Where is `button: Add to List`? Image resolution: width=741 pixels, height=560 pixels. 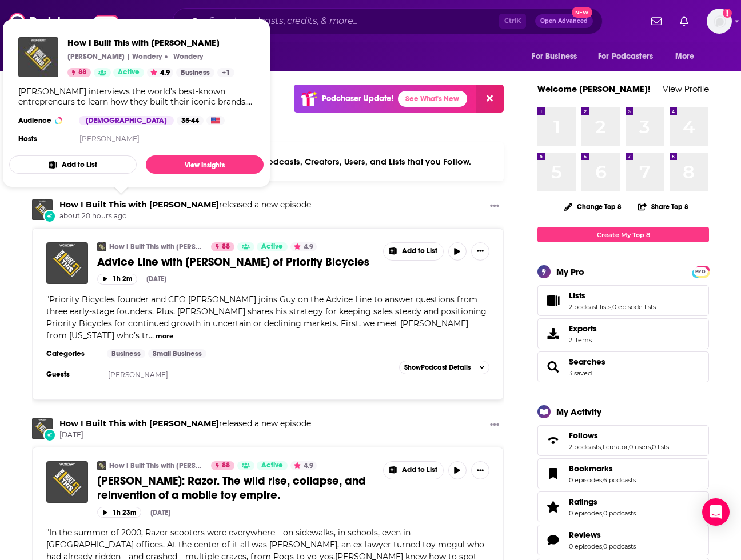
button: Add to List is located at coordinates (73, 164).